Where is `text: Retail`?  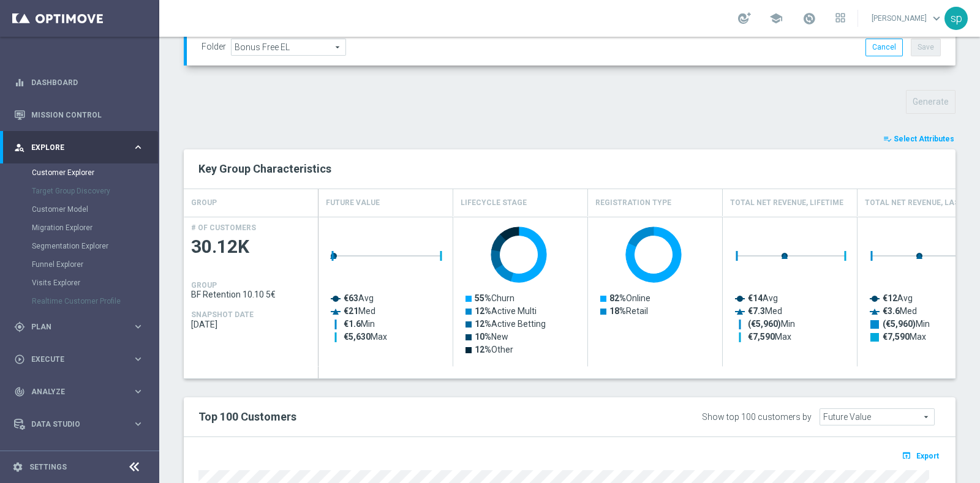
text: Retail is located at coordinates (629, 311).